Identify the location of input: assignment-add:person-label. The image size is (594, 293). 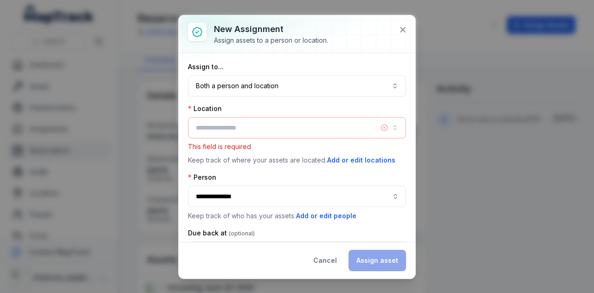
(297, 196).